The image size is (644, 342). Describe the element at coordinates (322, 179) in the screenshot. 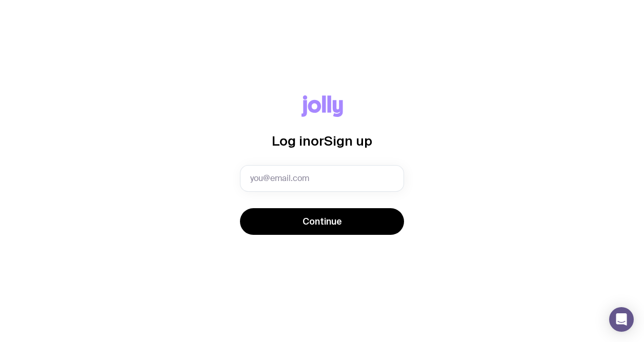

I see `input: you@email.com` at that location.